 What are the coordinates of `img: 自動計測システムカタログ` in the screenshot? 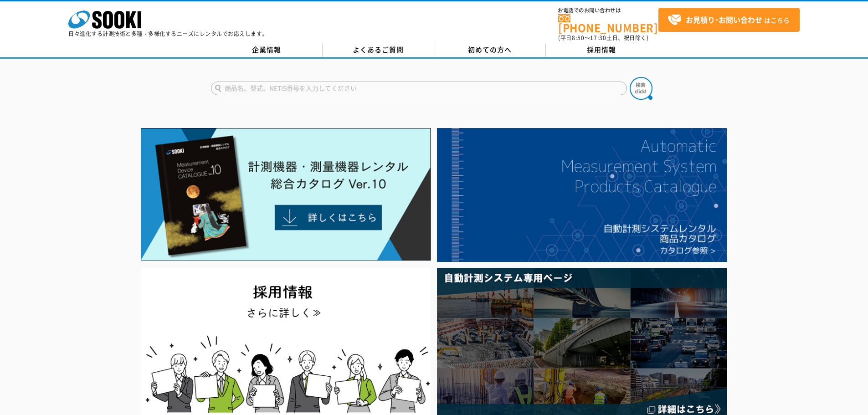 It's located at (582, 195).